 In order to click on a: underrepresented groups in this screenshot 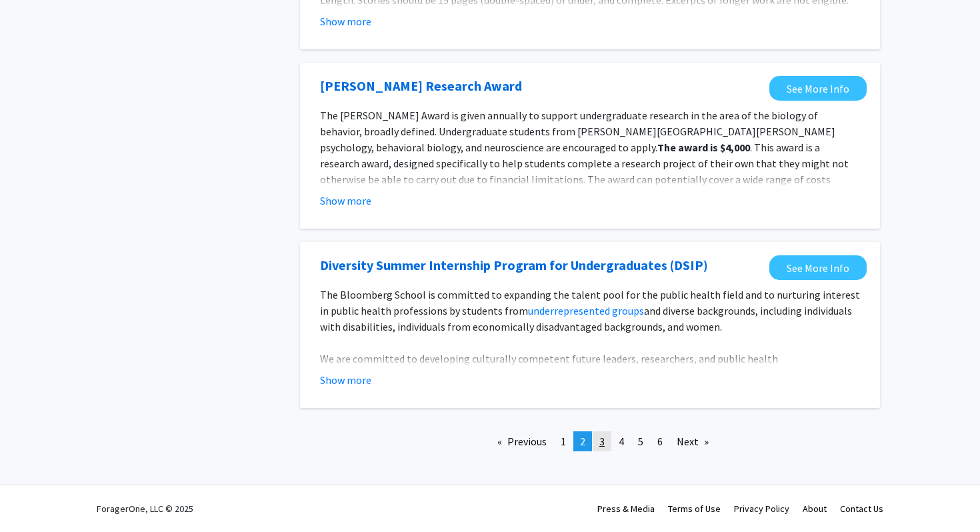, I will do `click(586, 311)`.